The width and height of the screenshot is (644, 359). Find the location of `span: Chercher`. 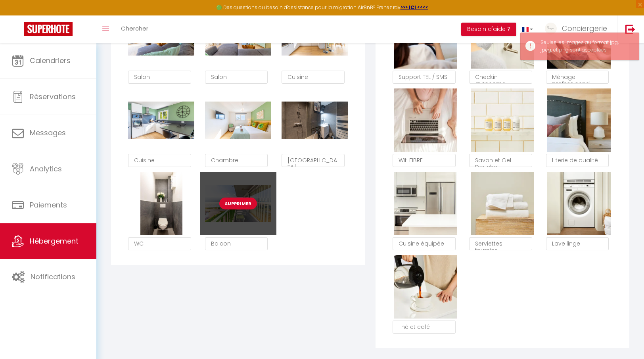

span: Chercher is located at coordinates (134, 28).